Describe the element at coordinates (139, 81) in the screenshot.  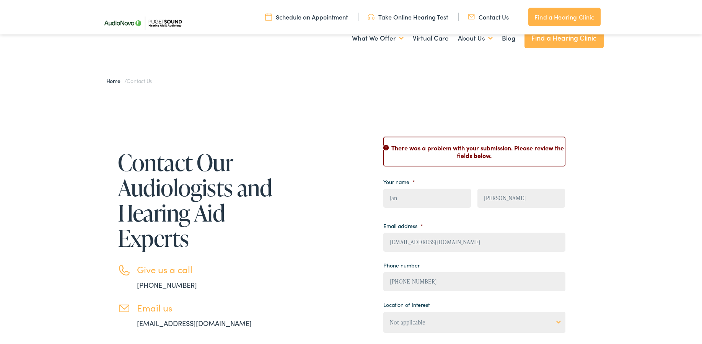
I see `span: Contact Us` at that location.